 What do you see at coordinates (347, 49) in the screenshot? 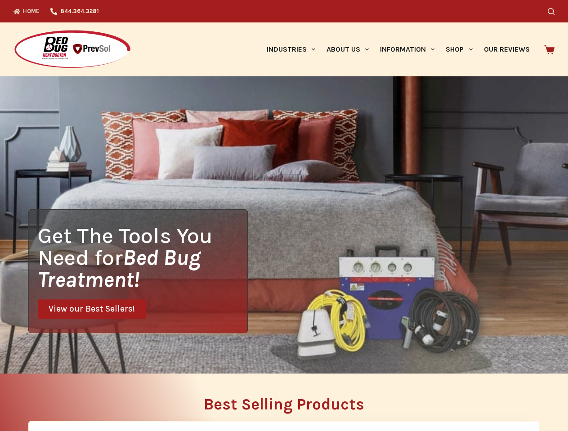
I see `a: About Us` at bounding box center [347, 49].